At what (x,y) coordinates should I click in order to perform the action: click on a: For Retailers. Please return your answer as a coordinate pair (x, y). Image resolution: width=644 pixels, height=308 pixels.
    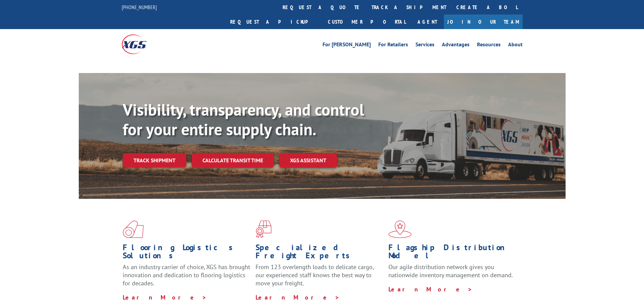
    Looking at the image, I should click on (393, 46).